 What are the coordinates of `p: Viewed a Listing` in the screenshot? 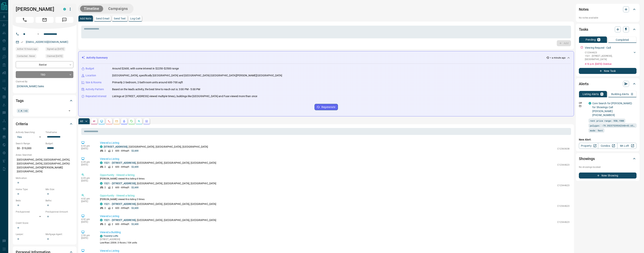 It's located at (335, 251).